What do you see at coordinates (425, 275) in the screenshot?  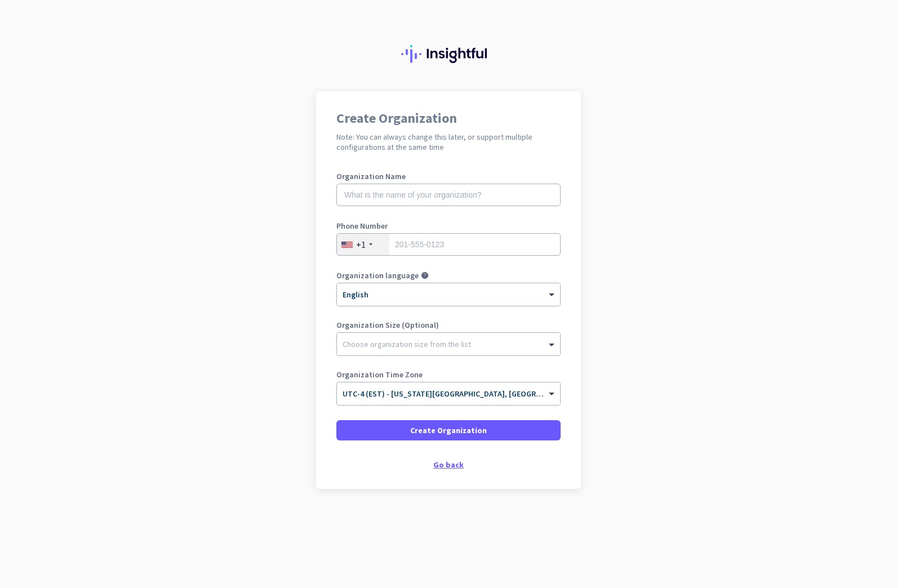 I see `i: help` at bounding box center [425, 275].